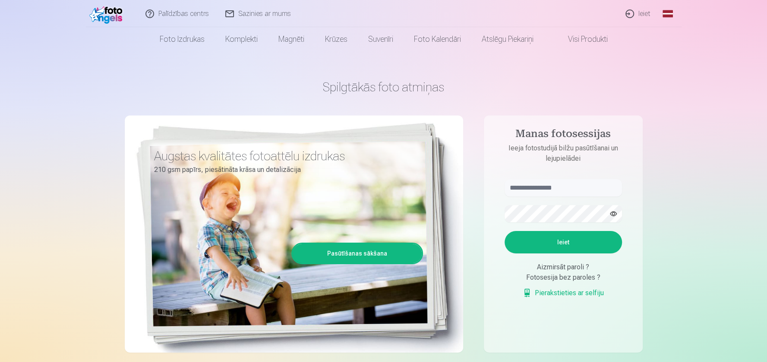 Image resolution: width=767 pixels, height=362 pixels. I want to click on div: Aizmirsāt paroli ?, so click(563, 268).